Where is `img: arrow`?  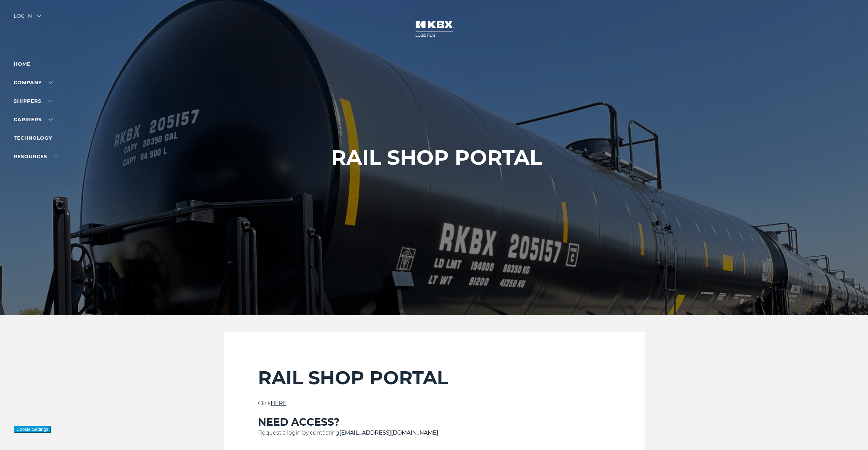
img: arrow is located at coordinates (39, 16).